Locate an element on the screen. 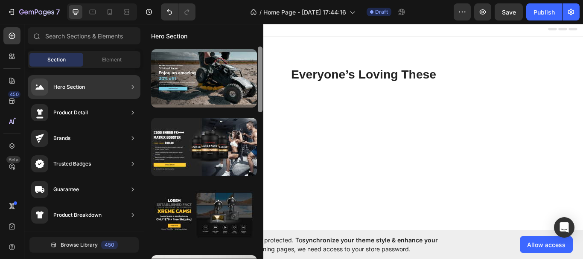  p: 7 is located at coordinates (58, 12).